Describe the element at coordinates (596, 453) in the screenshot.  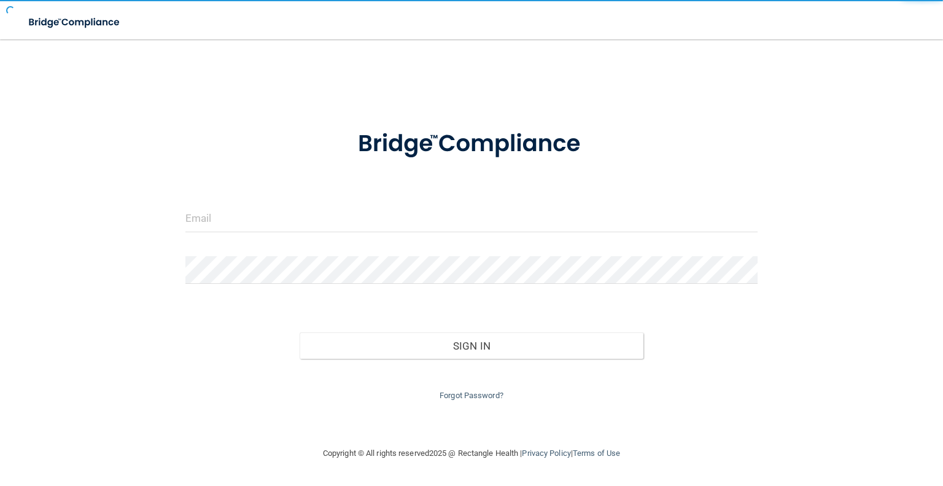
I see `a: Terms of Use` at that location.